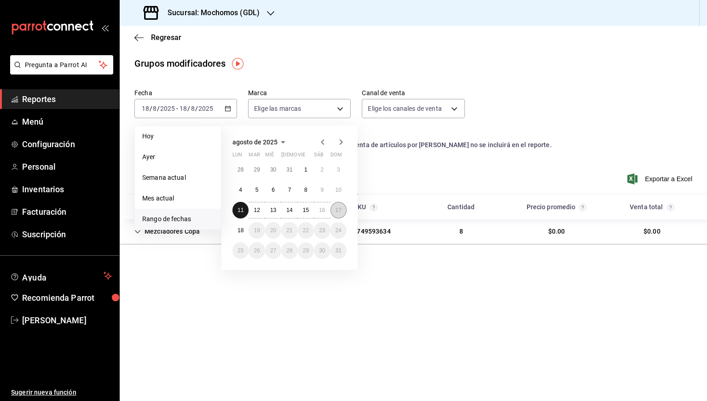 Image resolution: width=707 pixels, height=401 pixels. I want to click on span: Regresar, so click(166, 37).